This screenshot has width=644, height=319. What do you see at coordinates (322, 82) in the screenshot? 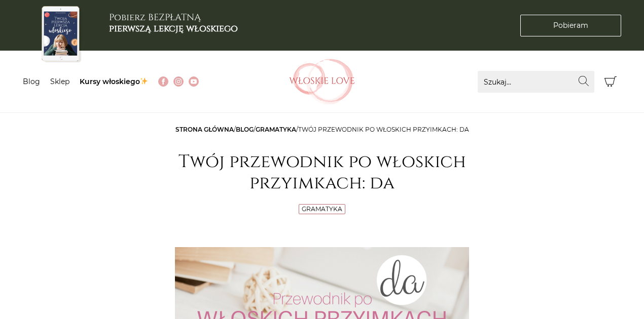
I see `img: Włoskielove` at bounding box center [322, 82].